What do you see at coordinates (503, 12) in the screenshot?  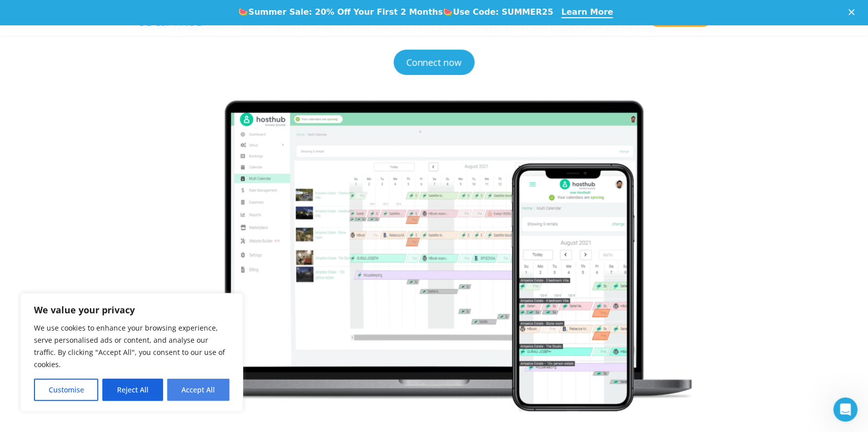 I see `b: Use Code: SUMMER25` at bounding box center [503, 12].